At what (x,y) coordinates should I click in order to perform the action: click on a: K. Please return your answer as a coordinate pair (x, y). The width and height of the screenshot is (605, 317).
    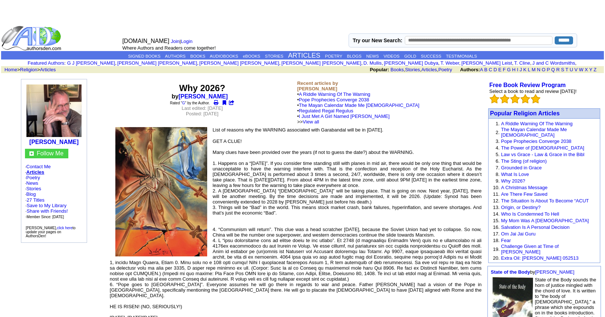
    Looking at the image, I should click on (524, 69).